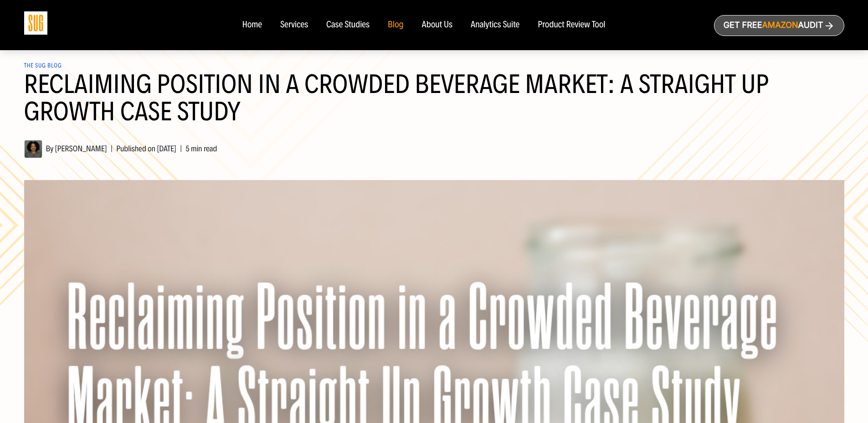 This screenshot has width=868, height=423. Describe the element at coordinates (347, 25) in the screenshot. I see `a: Case Studies` at that location.